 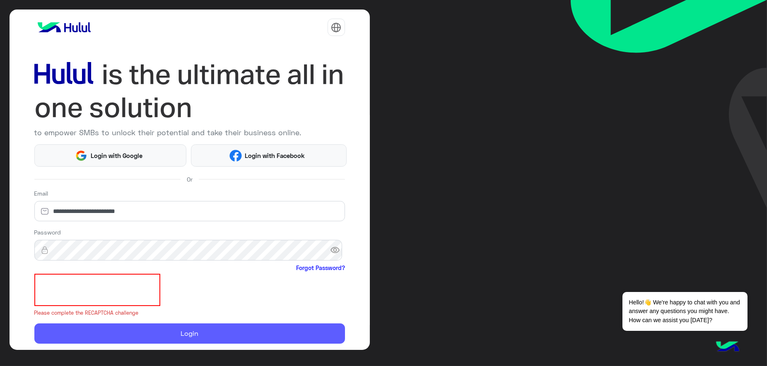 What do you see at coordinates (190, 132) in the screenshot?
I see `p: to empower SMBs to unlock their potential and take their business online.` at bounding box center [190, 132].